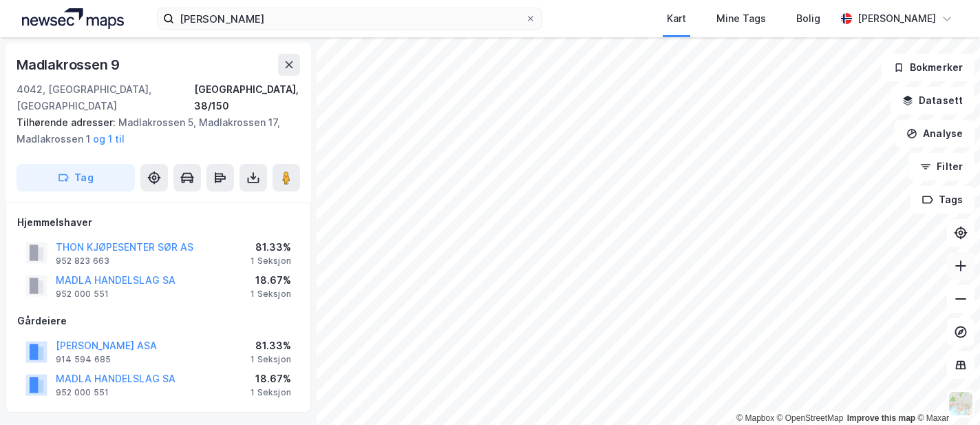 This screenshot has height=425, width=980. Describe the element at coordinates (807, 18) in the screenshot. I see `div: Bolig` at that location.